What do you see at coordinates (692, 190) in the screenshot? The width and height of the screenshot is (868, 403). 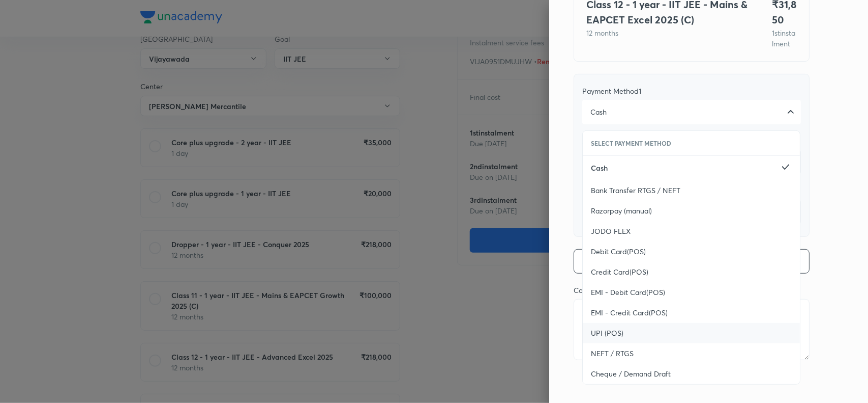 I see `a: Bank Transfer RTGS / NEFT` at bounding box center [692, 190].